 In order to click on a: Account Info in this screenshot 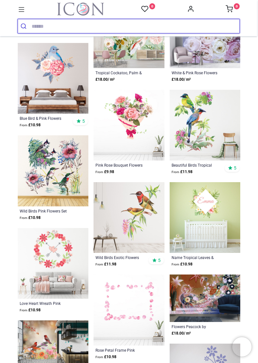, I will do `click(191, 10)`.